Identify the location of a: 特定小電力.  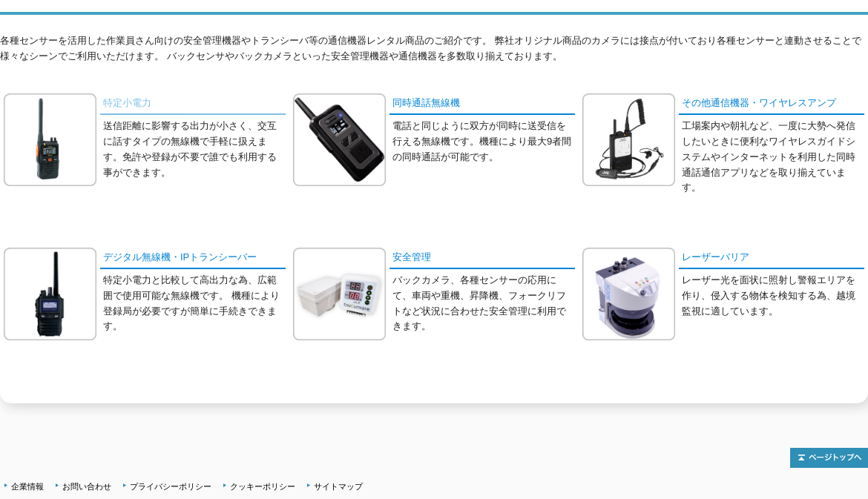
(192, 104).